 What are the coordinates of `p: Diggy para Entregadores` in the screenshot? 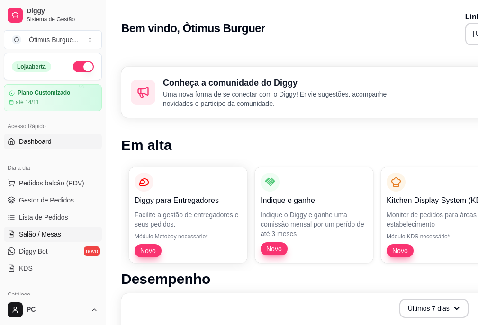 It's located at (188, 201).